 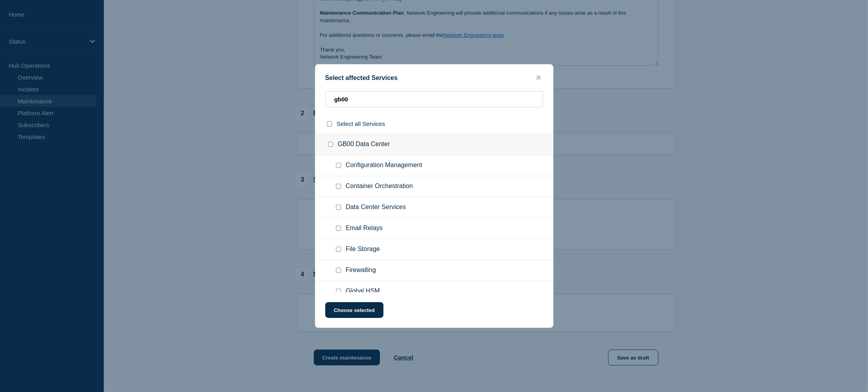 I want to click on input: GB00 Data Center checkbox, so click(x=330, y=144).